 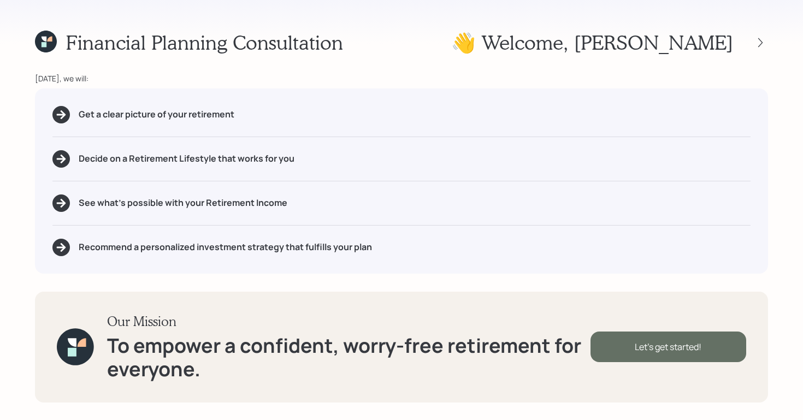 What do you see at coordinates (349, 321) in the screenshot?
I see `h3: Our Mission` at bounding box center [349, 321].